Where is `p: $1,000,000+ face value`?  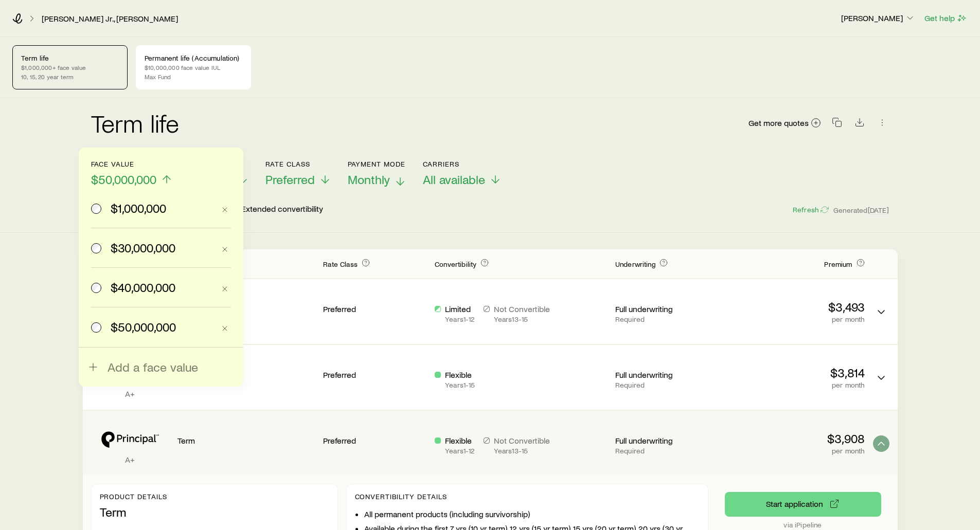 p: $1,000,000+ face value is located at coordinates (70, 67).